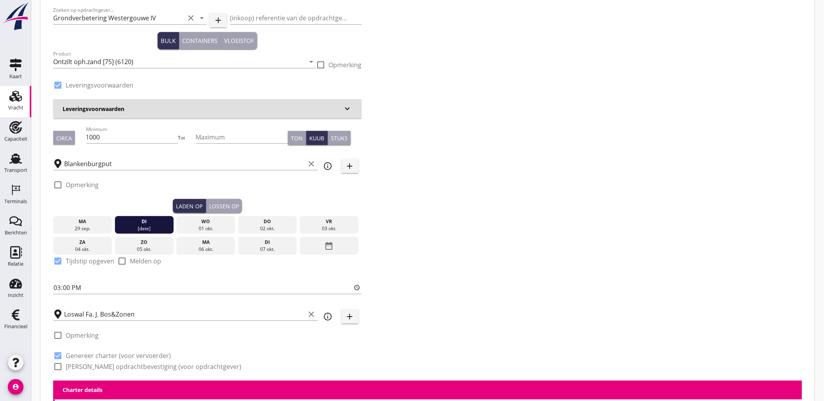 This screenshot has width=824, height=401. I want to click on input: Laadplaats, so click(185, 164).